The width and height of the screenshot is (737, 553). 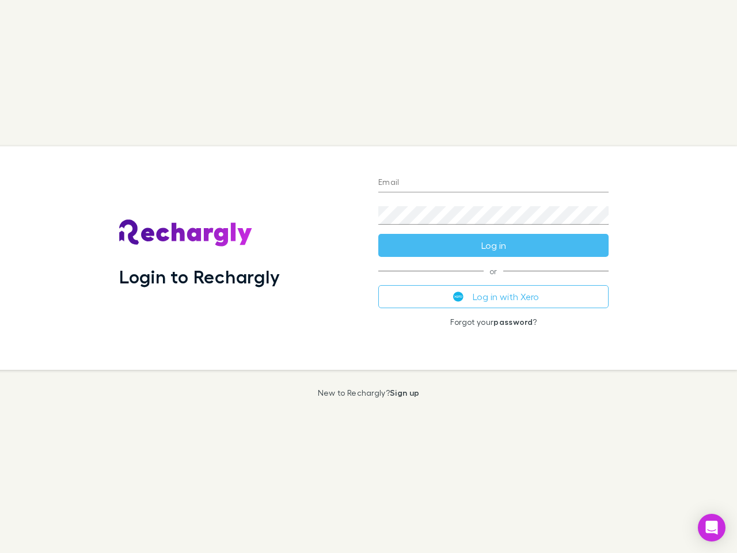 I want to click on button: Log in with Xero, so click(x=493, y=296).